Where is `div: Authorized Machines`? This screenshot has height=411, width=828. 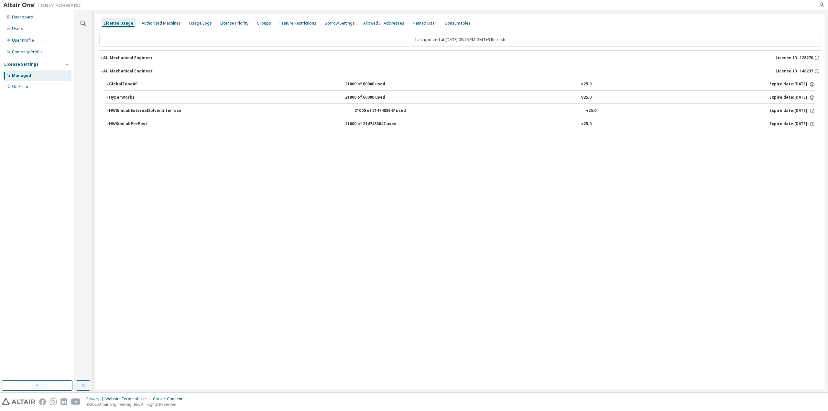
div: Authorized Machines is located at coordinates (161, 23).